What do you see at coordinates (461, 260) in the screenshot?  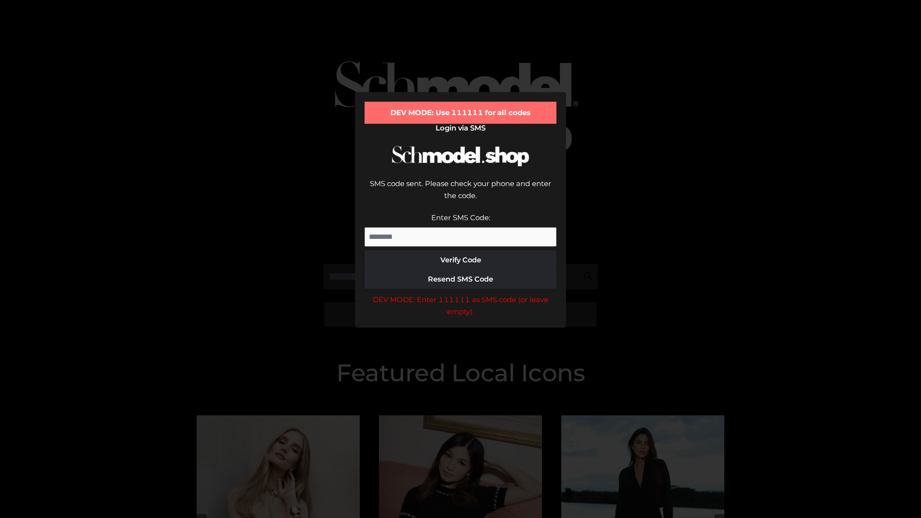 I see `button: Verify Code` at bounding box center [461, 260].